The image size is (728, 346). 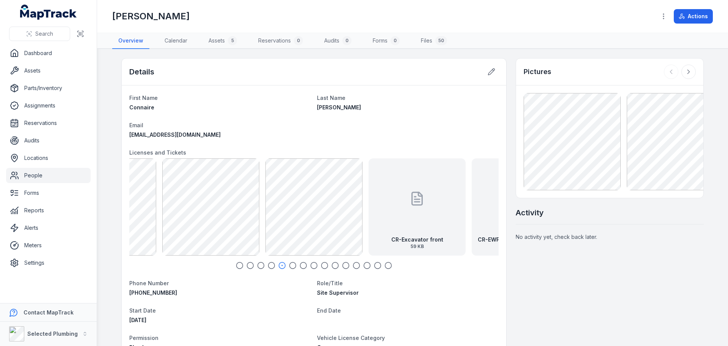 What do you see at coordinates (49, 12) in the screenshot?
I see `a: MapTrack` at bounding box center [49, 12].